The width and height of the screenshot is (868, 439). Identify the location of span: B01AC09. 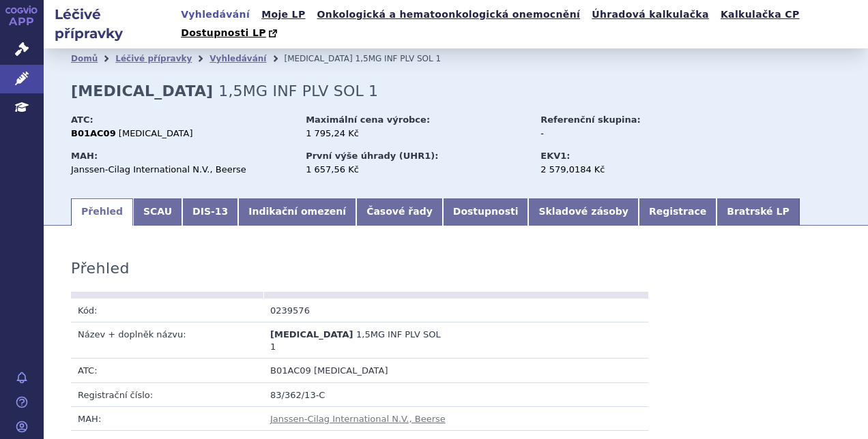
(291, 370).